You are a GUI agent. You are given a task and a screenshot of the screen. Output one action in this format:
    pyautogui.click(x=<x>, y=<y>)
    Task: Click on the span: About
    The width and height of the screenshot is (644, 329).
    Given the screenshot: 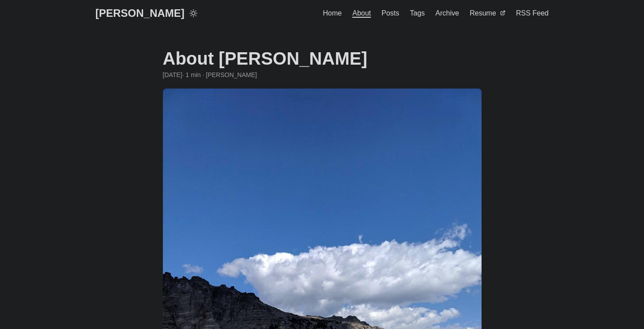 What is the action you would take?
    pyautogui.click(x=361, y=13)
    